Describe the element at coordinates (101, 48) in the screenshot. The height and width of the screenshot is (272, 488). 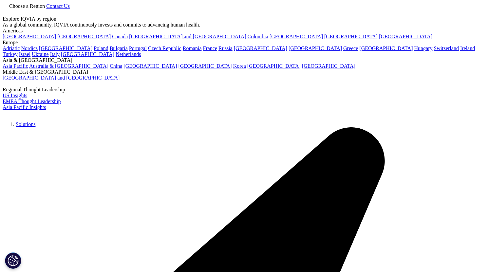
I see `a: Poland` at that location.